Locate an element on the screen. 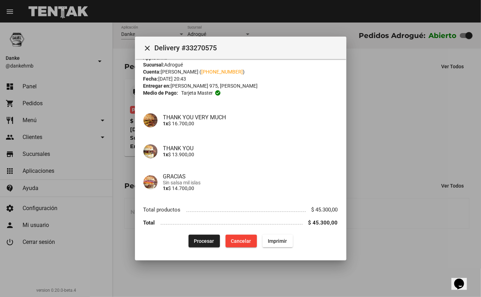 The width and height of the screenshot is (481, 297). span: Imprimir is located at coordinates (278, 241).